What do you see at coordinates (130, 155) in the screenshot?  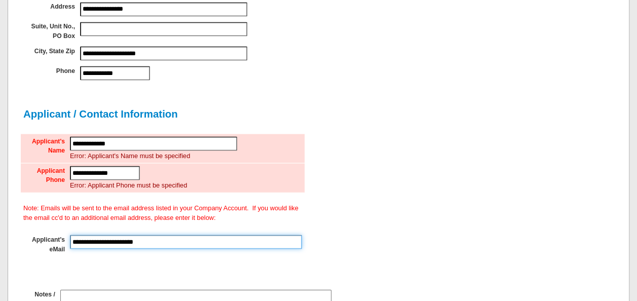 I see `font: Error: Applicant's Name must be specified` at bounding box center [130, 155].